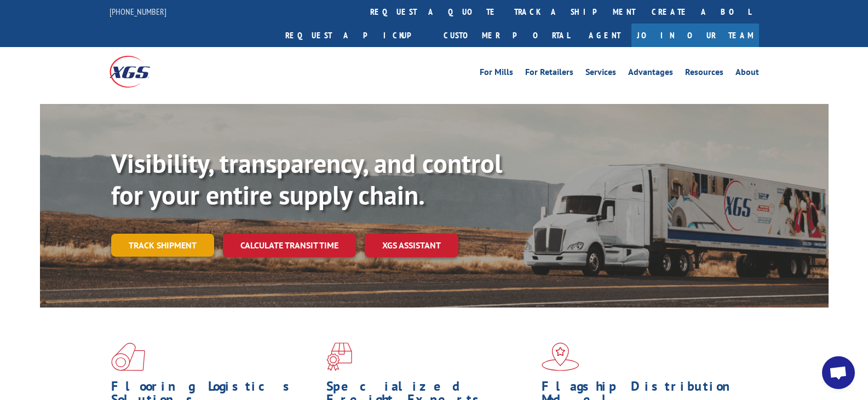 The width and height of the screenshot is (868, 400). Describe the element at coordinates (496, 74) in the screenshot. I see `a: For Mills` at that location.